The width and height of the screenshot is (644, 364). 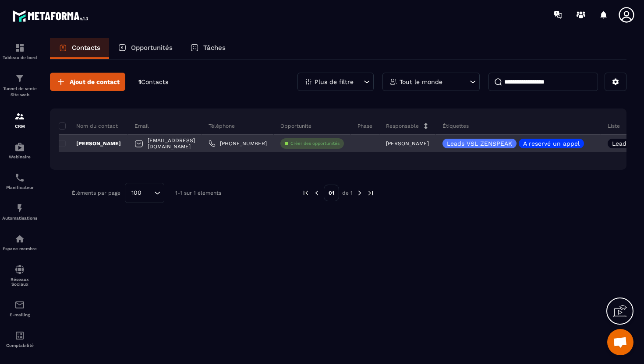 What do you see at coordinates (208, 49) in the screenshot?
I see `a: Tâches` at bounding box center [208, 49].